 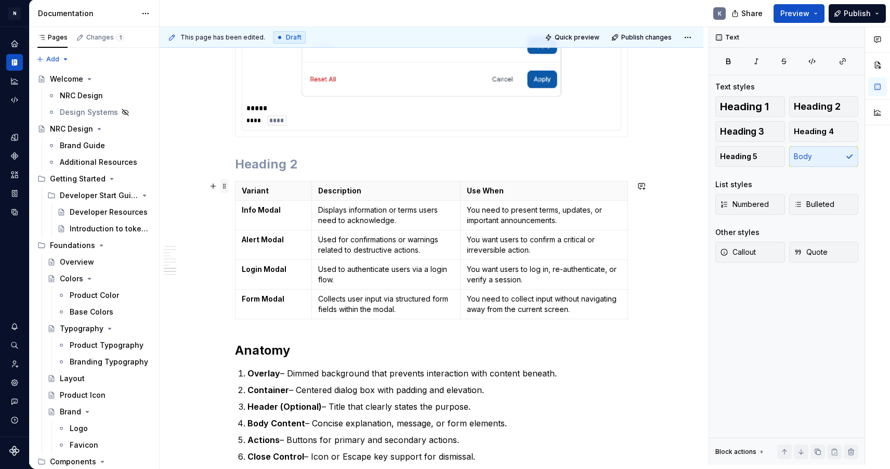 I want to click on strong: Overlay, so click(x=264, y=373).